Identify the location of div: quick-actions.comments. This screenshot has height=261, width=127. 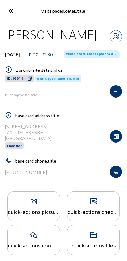
(33, 245).